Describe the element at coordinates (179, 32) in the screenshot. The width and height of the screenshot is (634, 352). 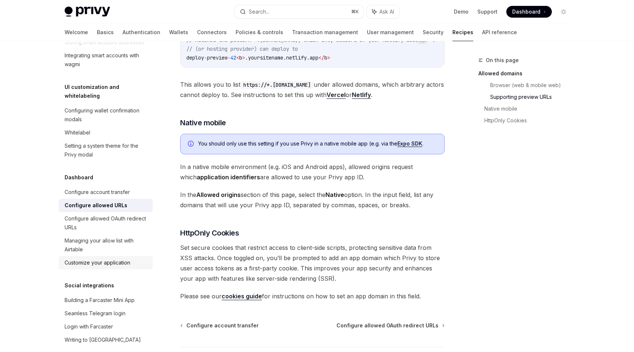
I see `a: Wallets` at that location.